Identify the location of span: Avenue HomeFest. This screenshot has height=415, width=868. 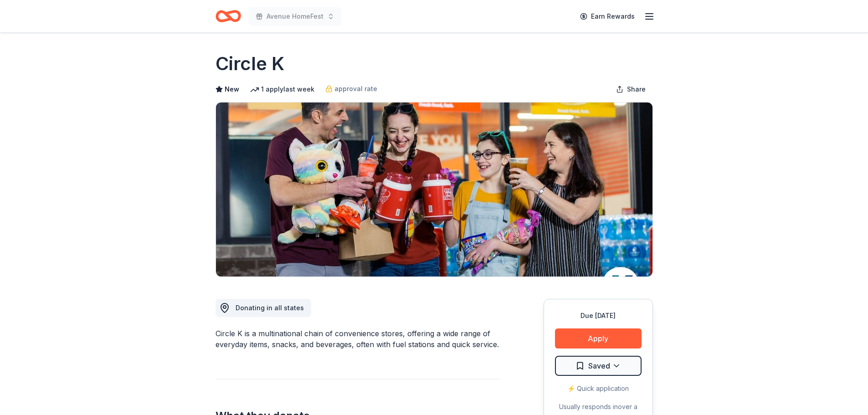
(295, 17).